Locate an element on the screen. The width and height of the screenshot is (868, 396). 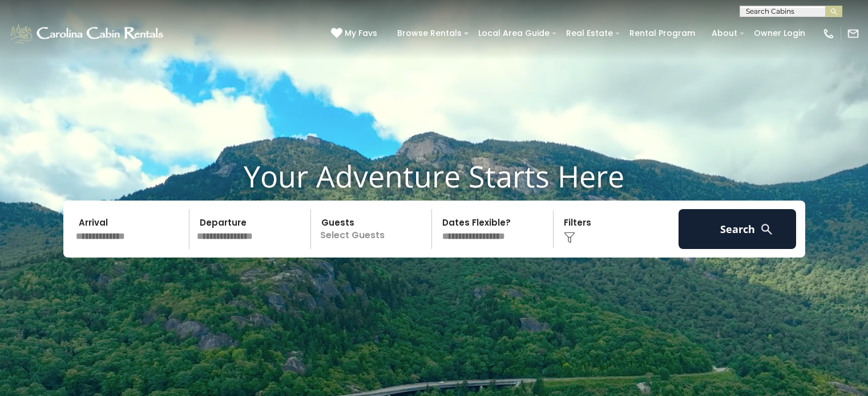
button: Search is located at coordinates (737, 229).